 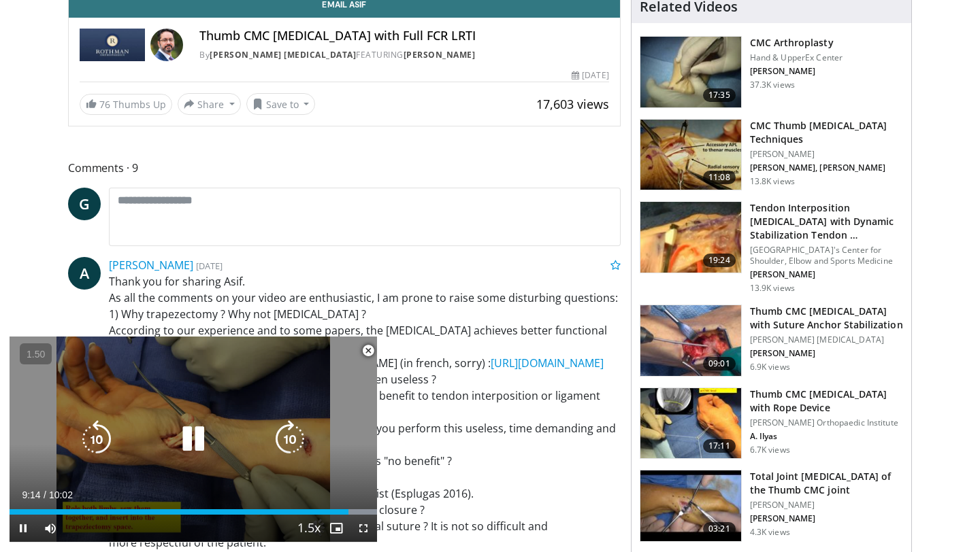 What do you see at coordinates (691, 237) in the screenshot?
I see `img: rosenwasser_basal_joint_1.png.150x105_q85_crop-smart_upscale.jpg` at bounding box center [691, 237].